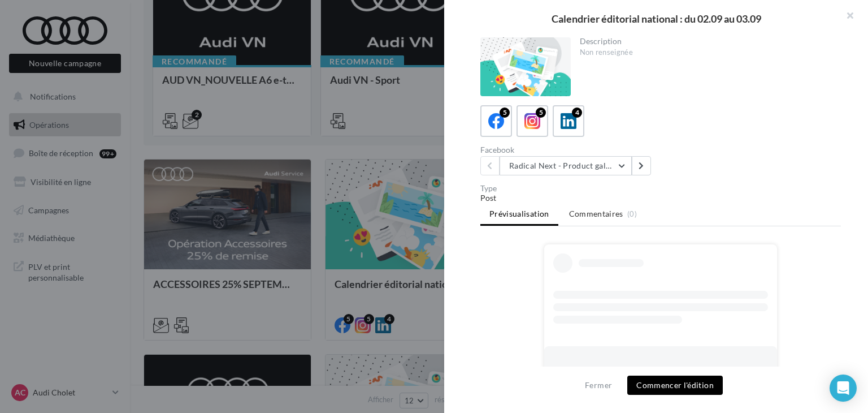 Image resolution: width=868 pixels, height=413 pixels. What do you see at coordinates (596, 214) in the screenshot?
I see `span: Commentaires` at bounding box center [596, 214].